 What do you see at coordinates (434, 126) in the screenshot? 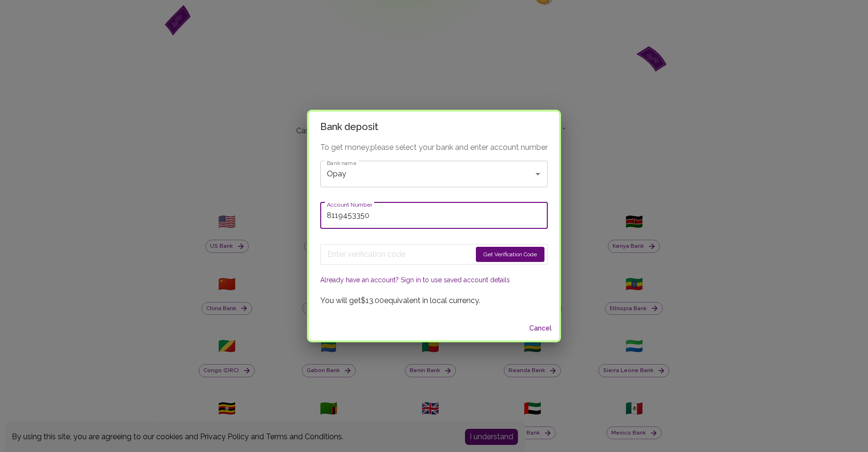
I see `h2: Bank deposit` at bounding box center [434, 126].